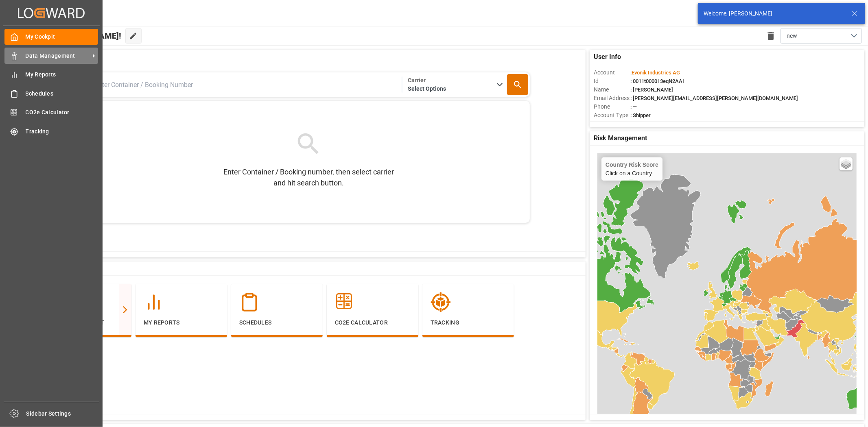 The image size is (868, 427). What do you see at coordinates (845, 164) in the screenshot?
I see `a: Layers` at bounding box center [845, 164].